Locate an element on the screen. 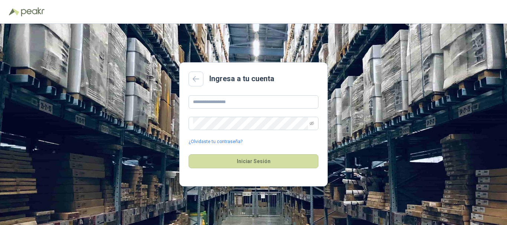 This screenshot has width=507, height=225. img: Peakr is located at coordinates (33, 12).